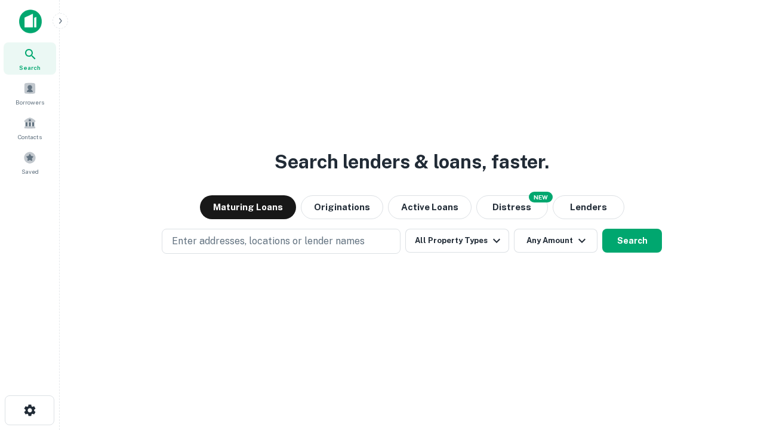  I want to click on button: Originations, so click(342, 207).